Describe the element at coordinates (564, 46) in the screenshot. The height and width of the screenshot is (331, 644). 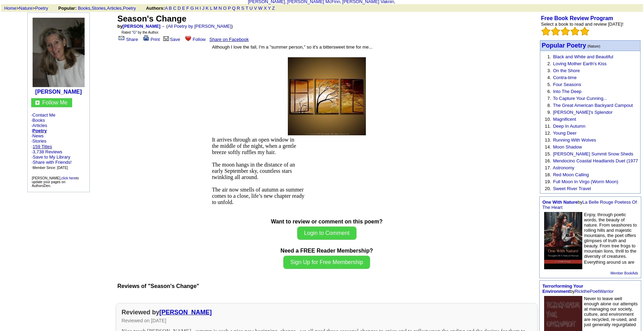
I see `font: Popular Poetry` at that location.